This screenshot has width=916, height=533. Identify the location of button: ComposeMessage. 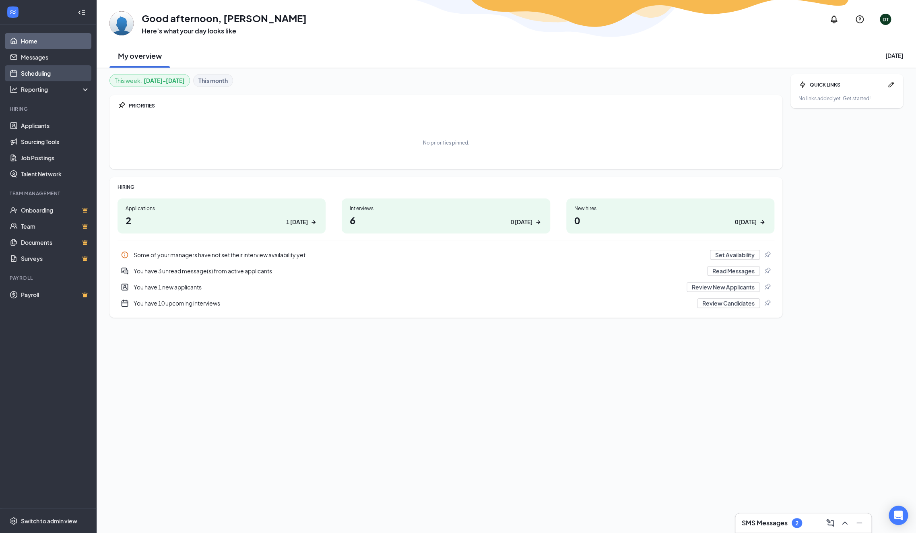
(829, 523).